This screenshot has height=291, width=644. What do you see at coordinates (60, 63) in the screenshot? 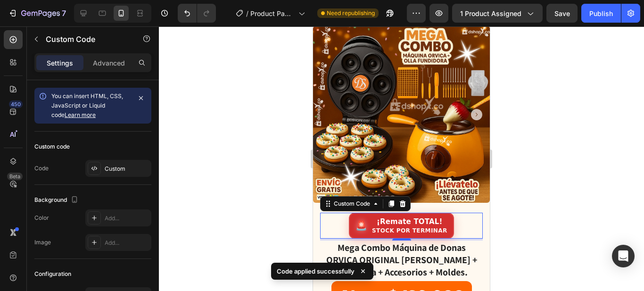
I see `p: Settings` at bounding box center [60, 63].